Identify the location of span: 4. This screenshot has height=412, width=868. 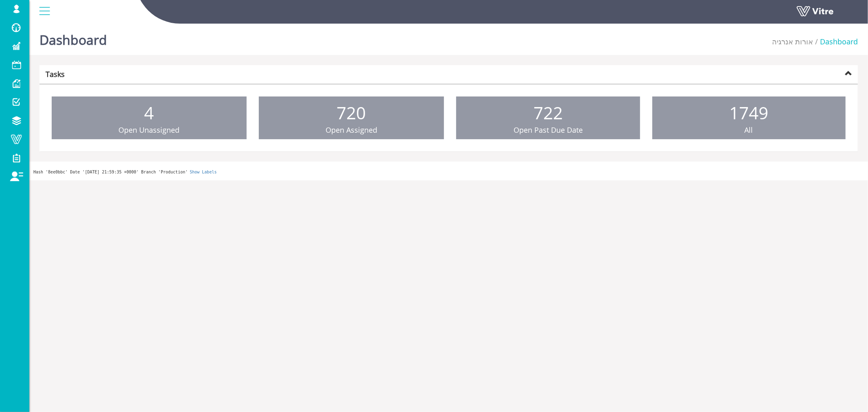
(149, 112).